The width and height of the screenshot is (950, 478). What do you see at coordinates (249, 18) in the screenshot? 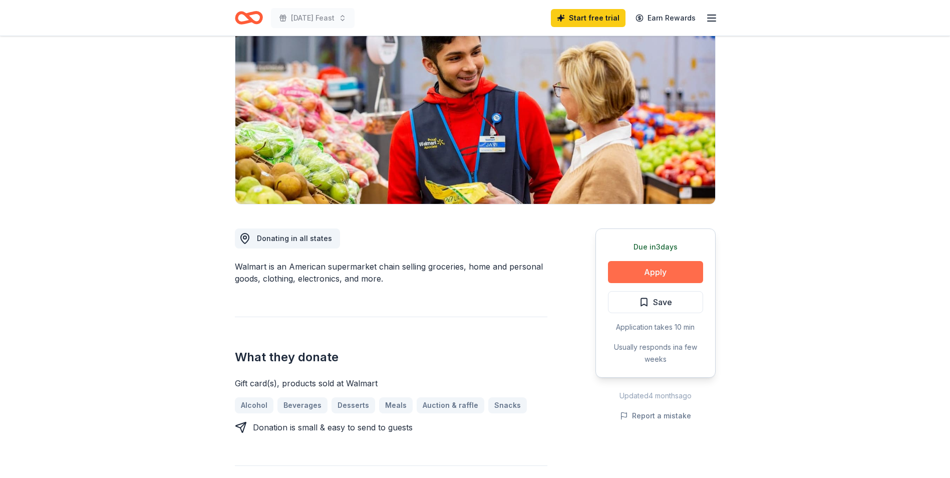
I see `a: Home` at bounding box center [249, 18].